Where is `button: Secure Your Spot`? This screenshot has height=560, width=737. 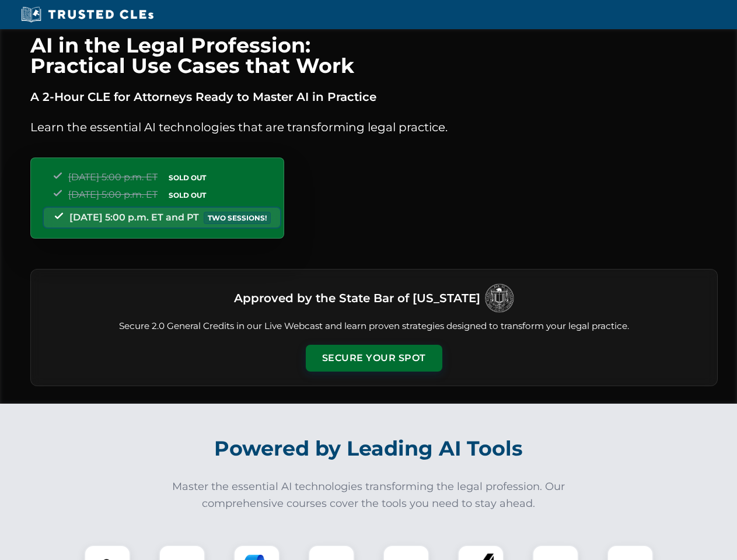
button: Secure Your Spot is located at coordinates (374, 359).